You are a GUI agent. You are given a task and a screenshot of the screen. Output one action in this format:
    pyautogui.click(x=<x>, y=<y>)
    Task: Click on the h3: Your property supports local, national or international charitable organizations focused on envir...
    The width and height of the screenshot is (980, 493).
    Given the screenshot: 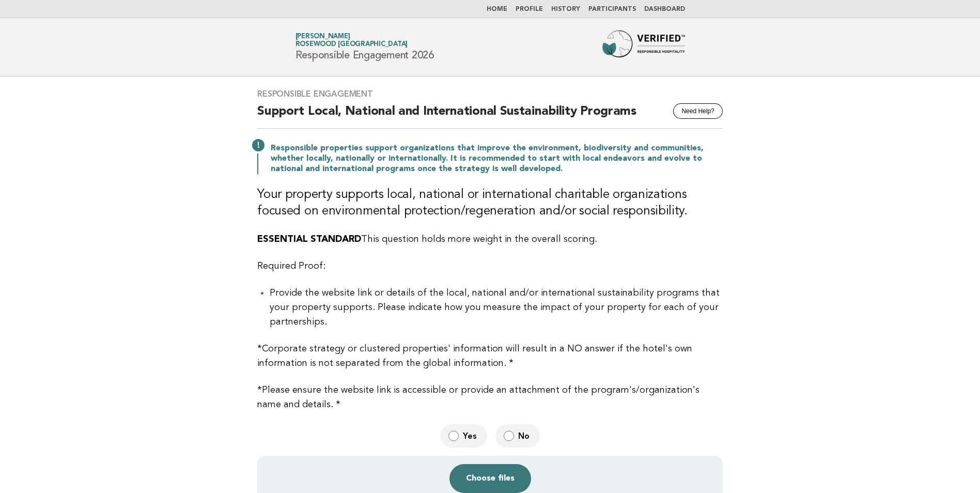 What is the action you would take?
    pyautogui.click(x=490, y=203)
    